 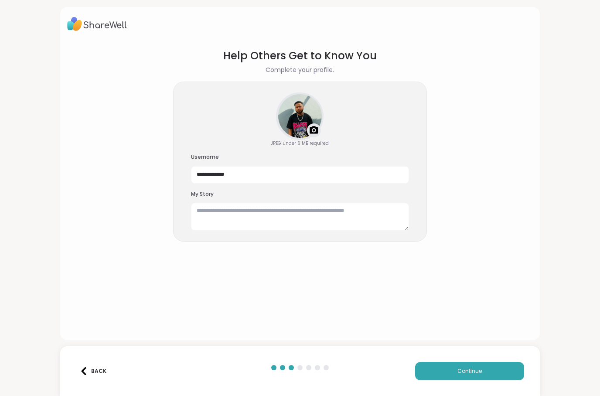 I want to click on div: JPEG under 6 MB required, so click(x=299, y=143).